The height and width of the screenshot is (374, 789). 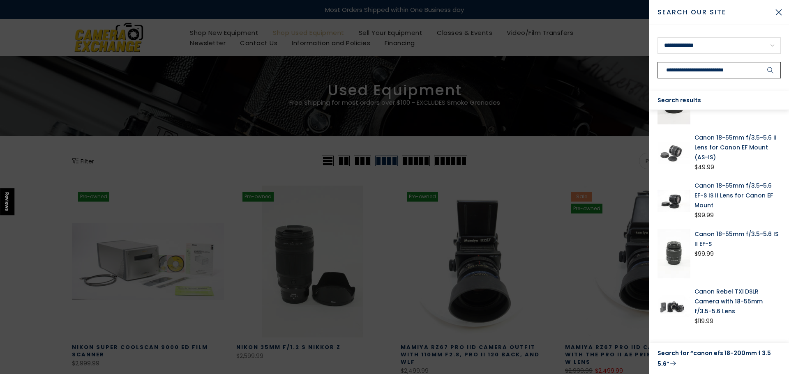 What do you see at coordinates (704, 321) in the screenshot?
I see `div: $119.99` at bounding box center [704, 321].